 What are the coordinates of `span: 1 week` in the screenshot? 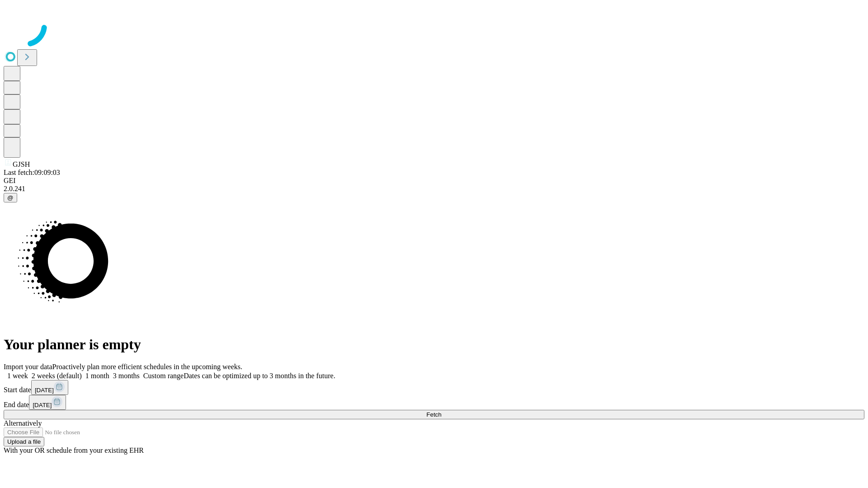 It's located at (17, 376).